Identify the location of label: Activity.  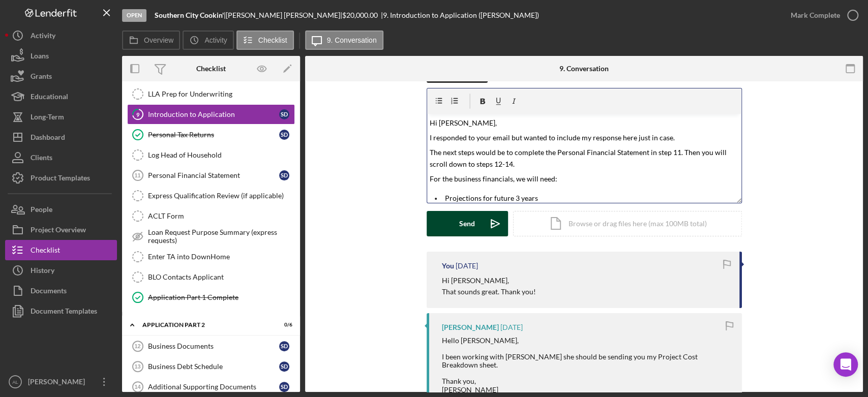
(216, 40).